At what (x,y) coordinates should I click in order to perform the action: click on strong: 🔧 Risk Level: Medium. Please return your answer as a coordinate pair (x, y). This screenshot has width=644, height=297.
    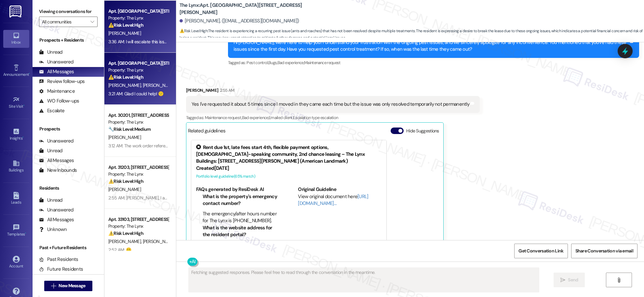
    Looking at the image, I should click on (129, 129).